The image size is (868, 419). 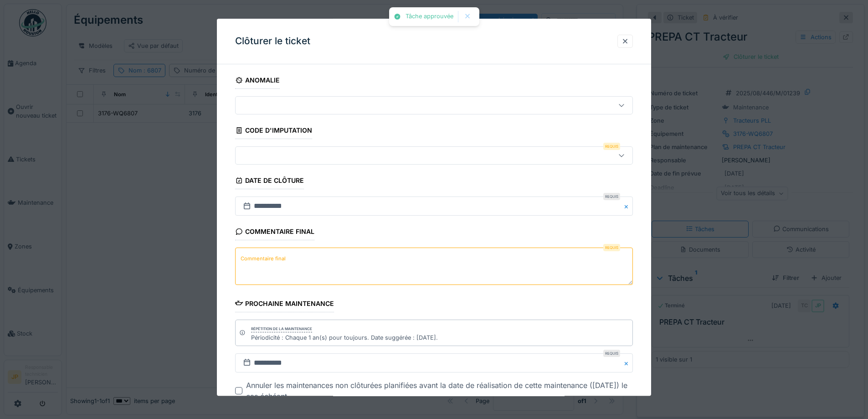 I want to click on div: Annuler les maintenances non clôturées planifiées avant la date de réalisation de cette maintenan..., so click(x=439, y=391).